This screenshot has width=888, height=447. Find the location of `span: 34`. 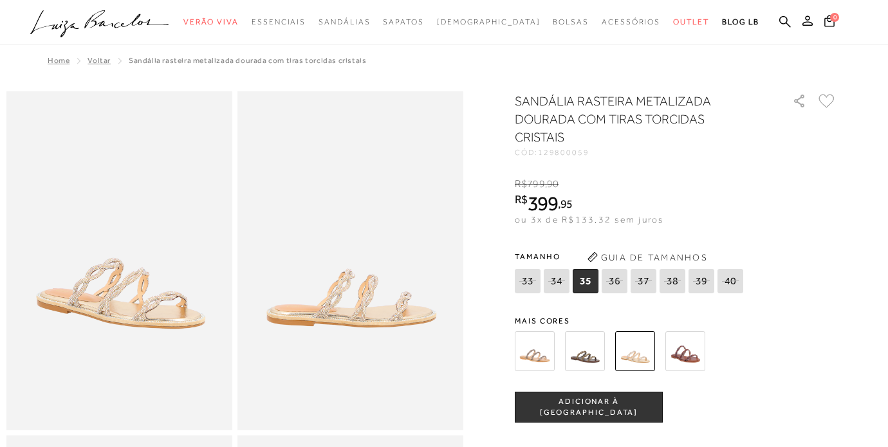

span: 34 is located at coordinates (557, 281).